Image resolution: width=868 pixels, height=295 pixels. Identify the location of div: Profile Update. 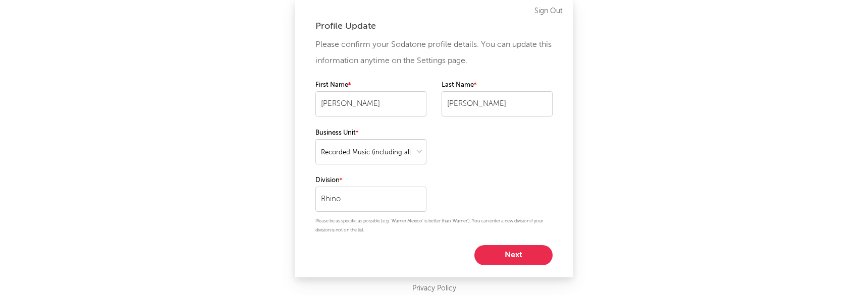
(434, 26).